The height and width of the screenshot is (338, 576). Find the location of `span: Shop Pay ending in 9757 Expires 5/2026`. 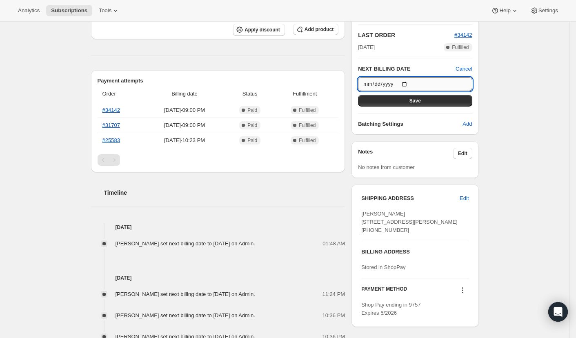

span: Shop Pay ending in 9757 Expires 5/2026 is located at coordinates (390, 308).